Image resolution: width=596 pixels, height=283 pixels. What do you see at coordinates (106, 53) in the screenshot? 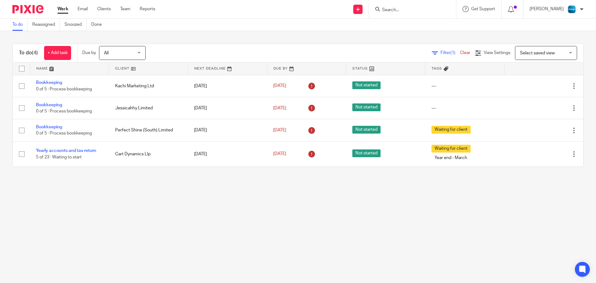
I see `span: All` at bounding box center [106, 53].